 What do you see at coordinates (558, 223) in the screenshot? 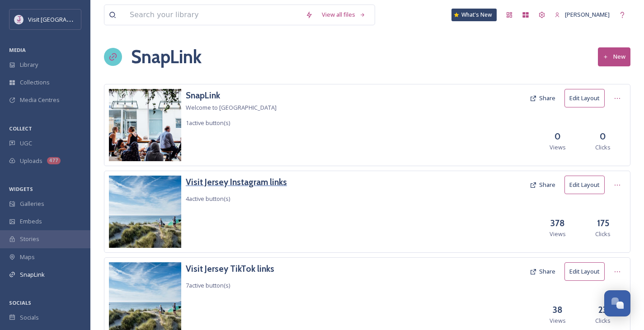
I see `h3: 378` at bounding box center [558, 223].